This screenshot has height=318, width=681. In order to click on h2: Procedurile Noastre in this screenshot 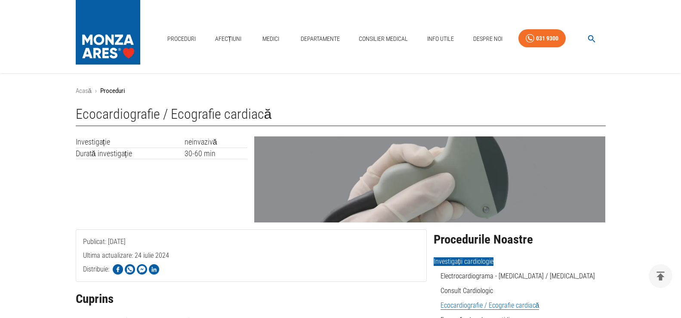, I will do `click(520, 240)`.